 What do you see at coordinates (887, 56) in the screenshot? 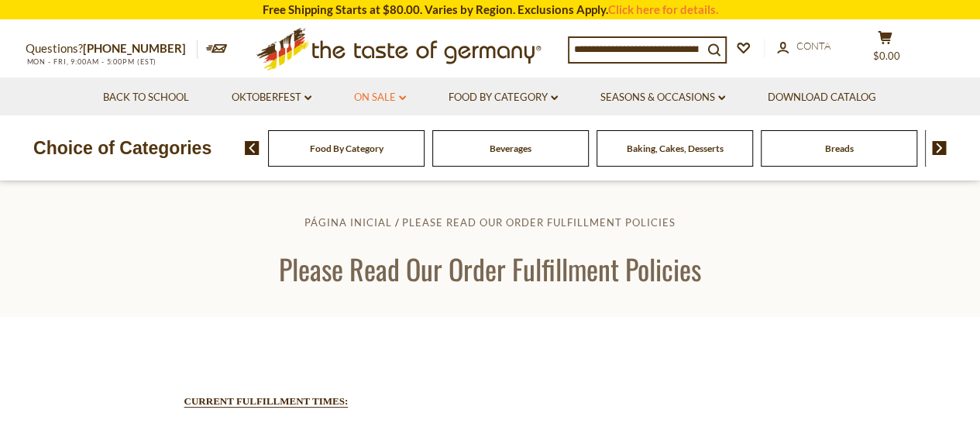
I see `span: $0.00` at bounding box center [887, 56].